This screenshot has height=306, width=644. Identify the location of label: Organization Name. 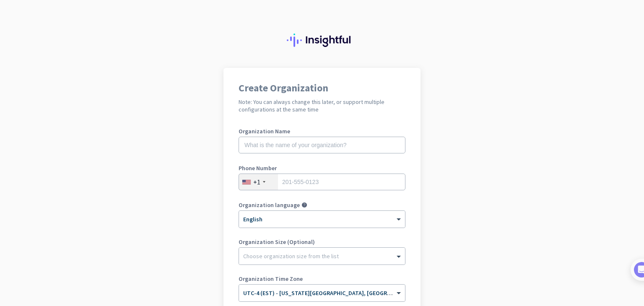
(322, 131).